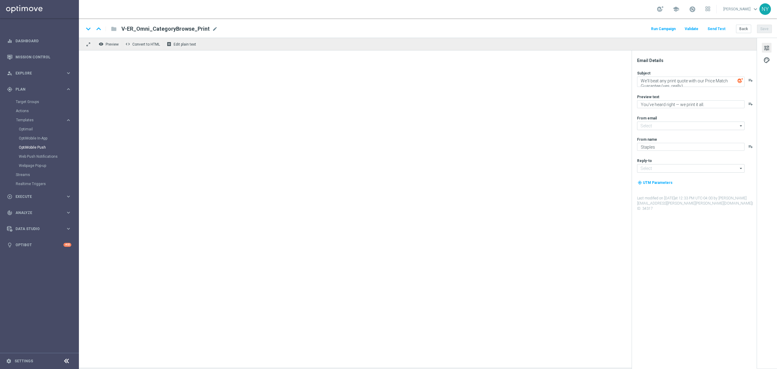 This screenshot has width=777, height=369. Describe the element at coordinates (39, 41) in the screenshot. I see `div: equalizer Dashboard` at that location.